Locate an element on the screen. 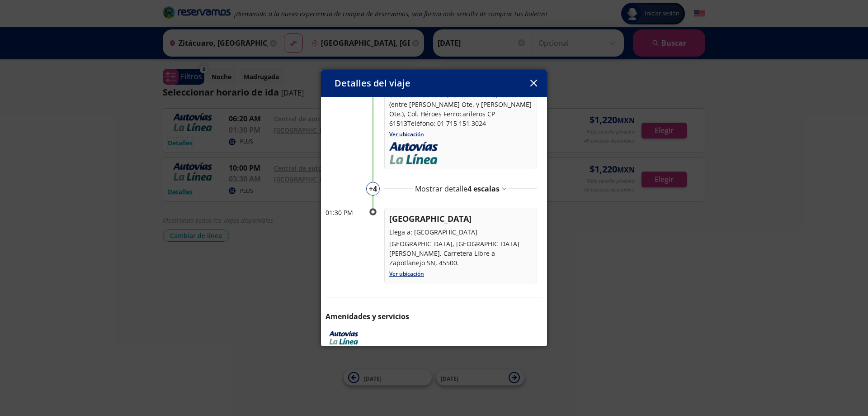 This screenshot has width=868, height=416. img: AUTOVÍAS Y LA LÍNEA is located at coordinates (344, 338).